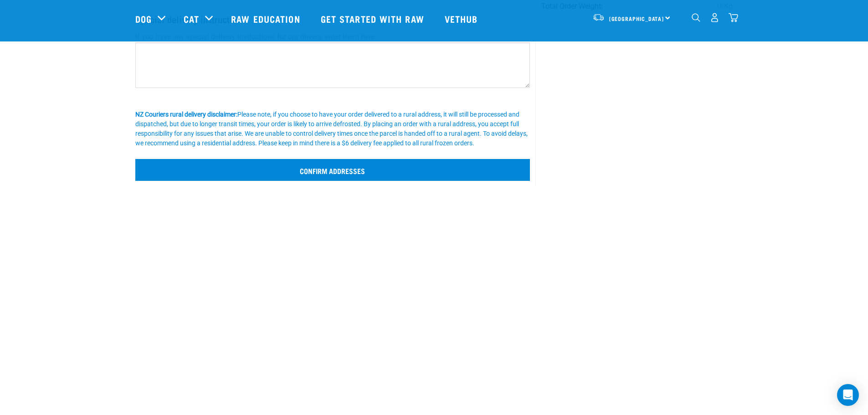  What do you see at coordinates (333, 170) in the screenshot?
I see `input: Confirm addresses` at bounding box center [333, 170].